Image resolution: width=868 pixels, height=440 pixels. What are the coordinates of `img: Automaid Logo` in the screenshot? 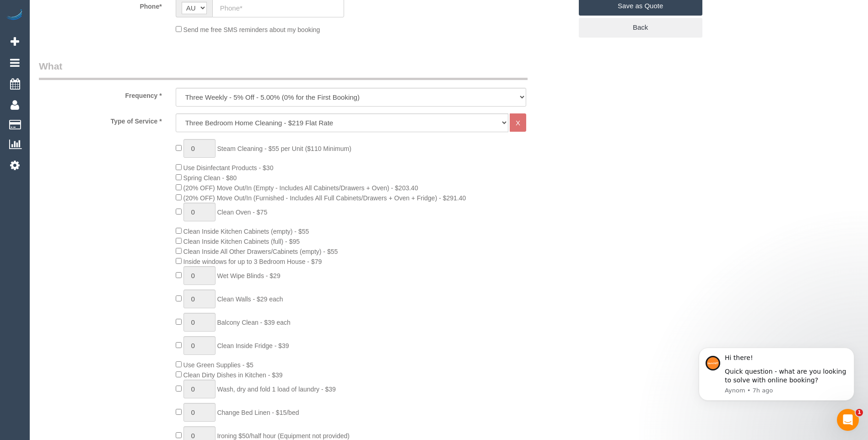 It's located at (15, 16).